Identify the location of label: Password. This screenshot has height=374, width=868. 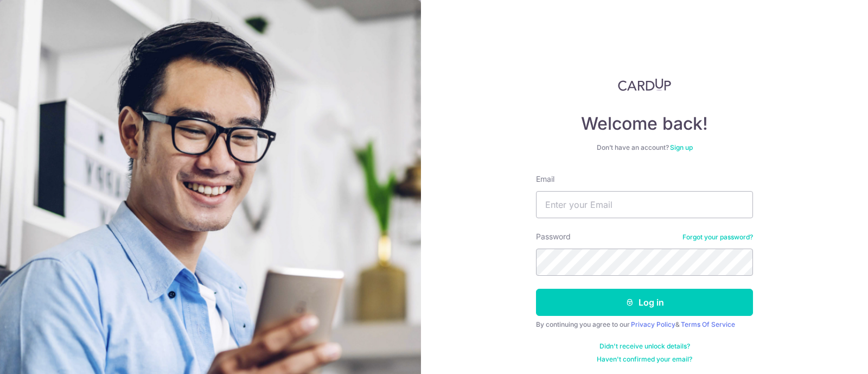
(553, 237).